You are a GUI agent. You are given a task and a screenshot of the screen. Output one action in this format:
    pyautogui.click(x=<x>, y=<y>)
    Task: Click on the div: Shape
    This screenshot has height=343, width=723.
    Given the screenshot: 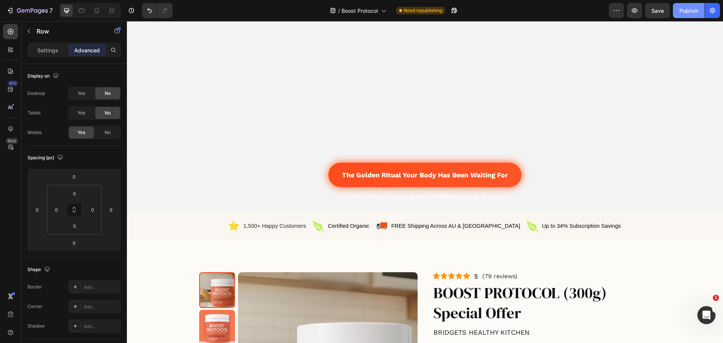 What is the action you would take?
    pyautogui.click(x=40, y=270)
    